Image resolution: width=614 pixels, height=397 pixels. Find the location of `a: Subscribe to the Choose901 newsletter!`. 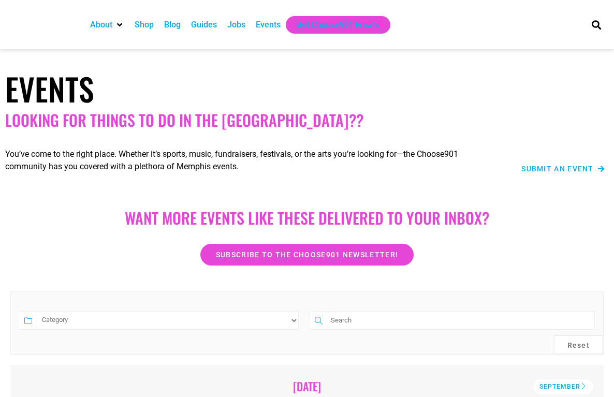

a: Subscribe to the Choose901 newsletter! is located at coordinates (307, 255).